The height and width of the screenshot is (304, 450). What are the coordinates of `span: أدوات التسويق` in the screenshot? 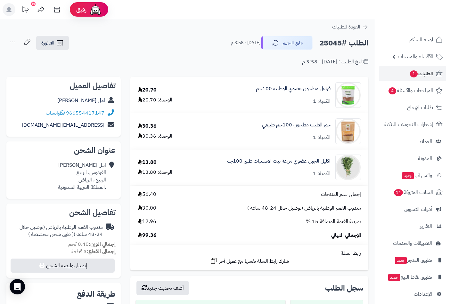 It's located at (418, 209).